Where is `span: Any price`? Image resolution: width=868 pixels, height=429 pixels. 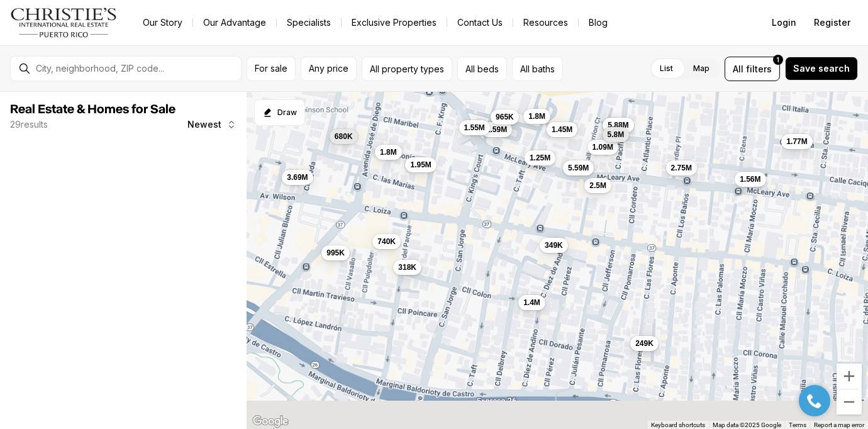
span: Any price is located at coordinates (329, 69).